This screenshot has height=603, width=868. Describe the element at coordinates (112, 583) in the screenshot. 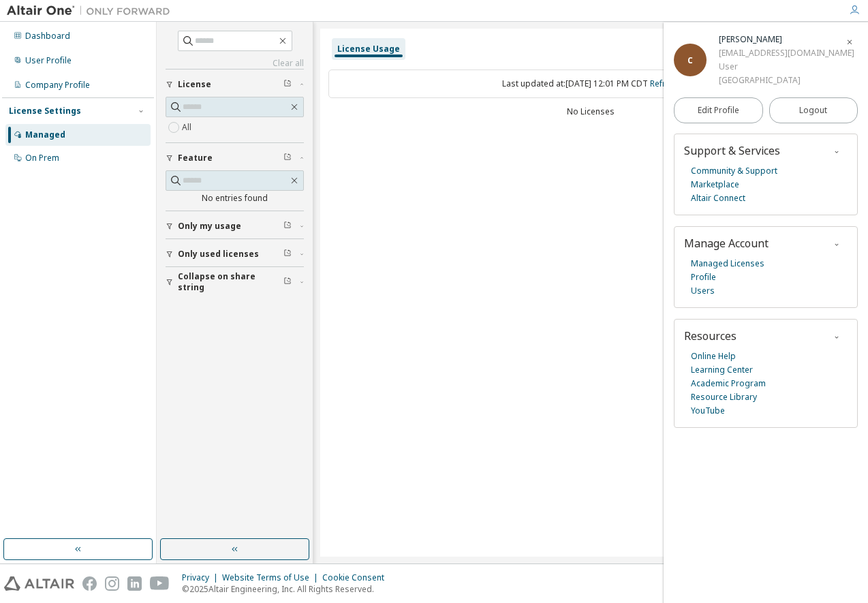

I see `img: instagram.svg` at that location.